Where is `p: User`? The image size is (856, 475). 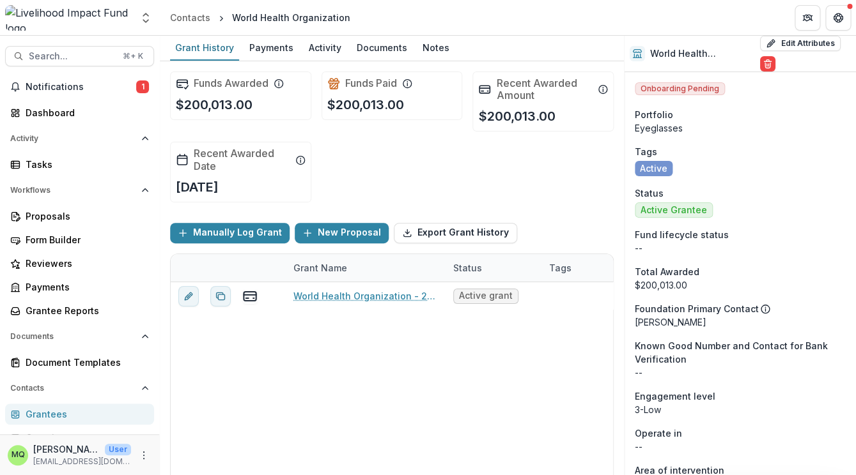 p: User is located at coordinates (118, 450).